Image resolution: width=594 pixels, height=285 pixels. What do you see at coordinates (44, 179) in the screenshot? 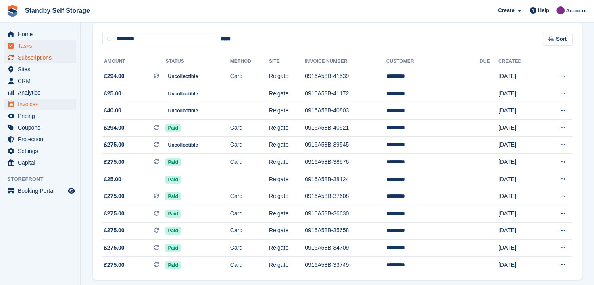
I see `span: Storefront` at bounding box center [44, 179].